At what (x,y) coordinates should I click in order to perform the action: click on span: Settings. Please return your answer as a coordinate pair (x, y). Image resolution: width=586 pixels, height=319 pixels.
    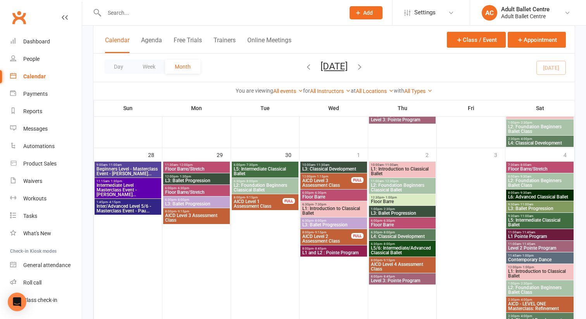
    Looking at the image, I should click on (424, 12).